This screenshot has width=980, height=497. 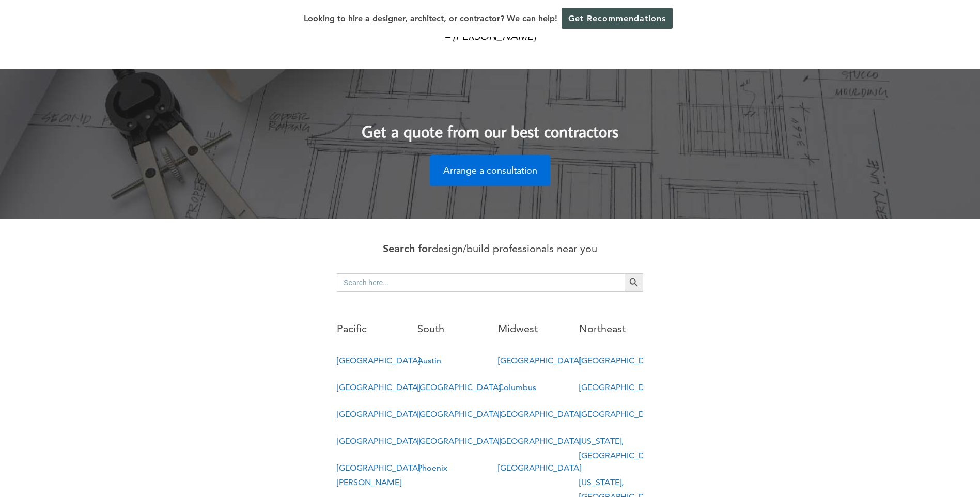 I want to click on a: Austin, so click(x=430, y=360).